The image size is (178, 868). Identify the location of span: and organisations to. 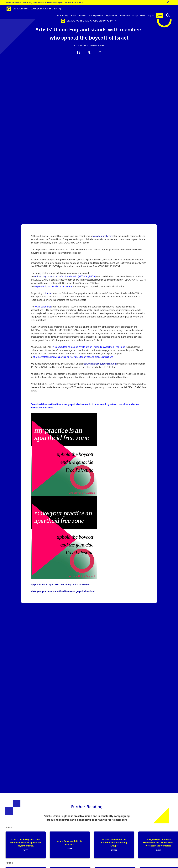
(127, 364).